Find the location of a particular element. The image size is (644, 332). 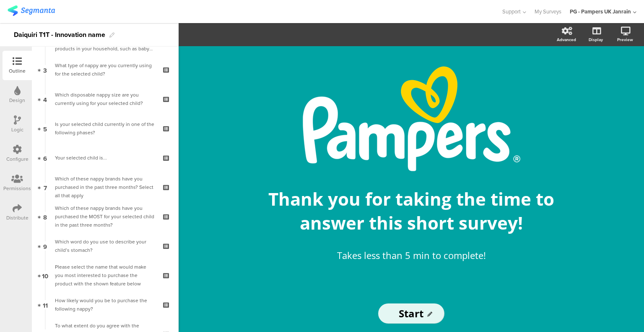

div: Design is located at coordinates (17, 100).